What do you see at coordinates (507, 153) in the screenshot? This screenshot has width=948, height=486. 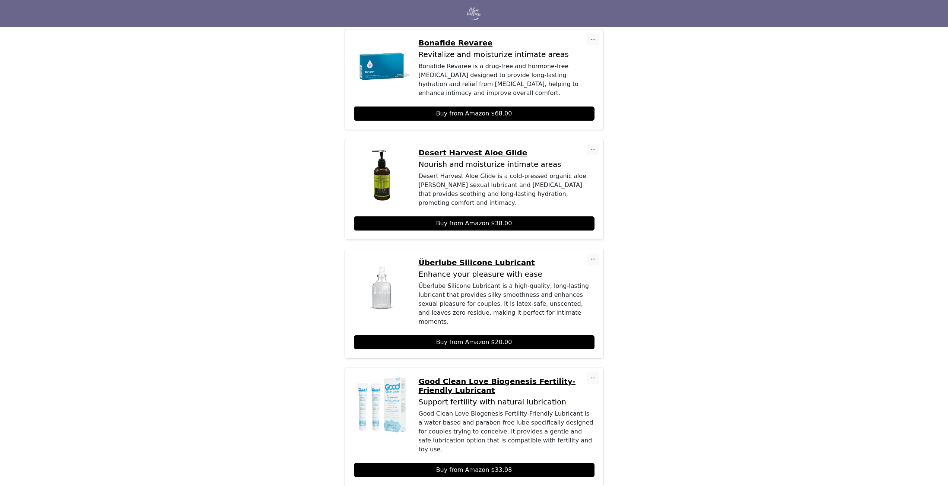 I see `p: Desert Harvest Aloe Glide` at bounding box center [507, 153].